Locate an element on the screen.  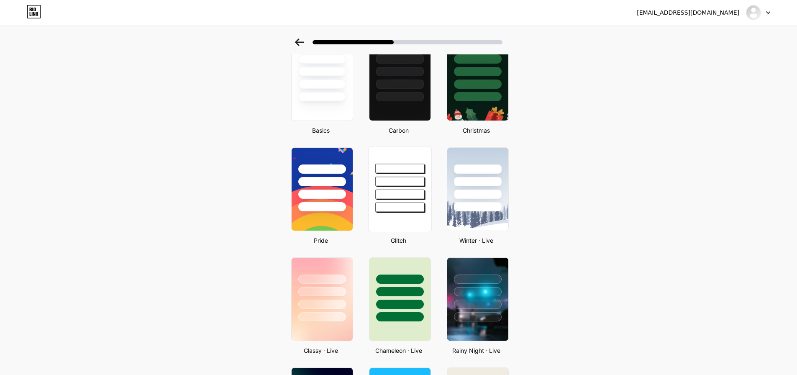
div: Chameleon · Live is located at coordinates (399, 350).